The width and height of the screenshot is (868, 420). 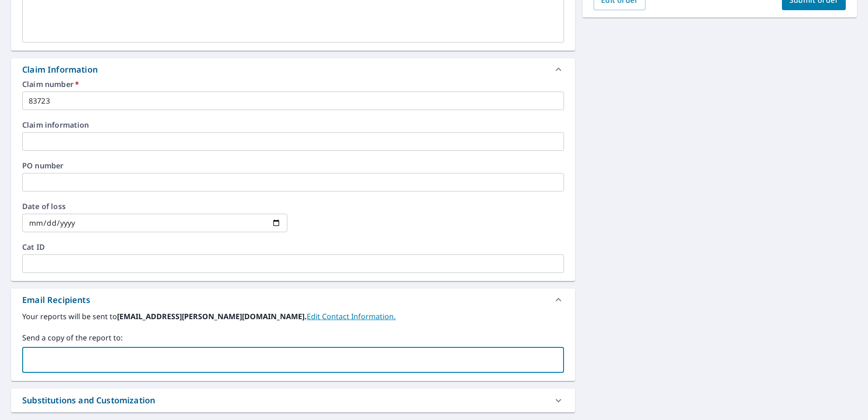 I want to click on label: Your reports will be sent to, so click(x=293, y=316).